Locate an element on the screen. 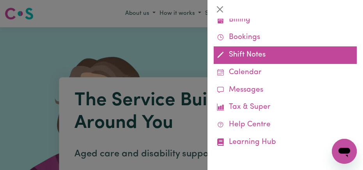  a: Calendar is located at coordinates (285, 73).